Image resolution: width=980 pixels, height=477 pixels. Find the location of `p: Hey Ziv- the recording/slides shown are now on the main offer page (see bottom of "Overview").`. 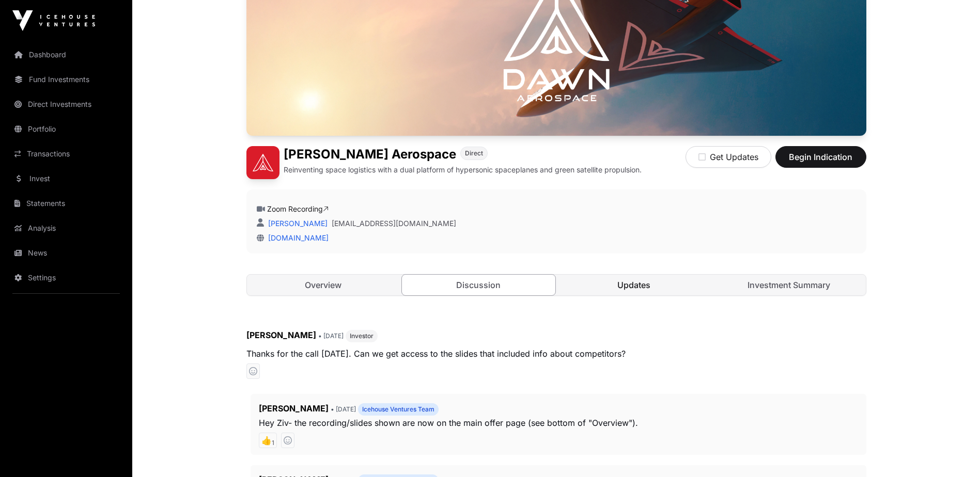

p: Hey Ziv- the recording/slides shown are now on the main offer page (see bottom of "Overview"). is located at coordinates (558, 423).